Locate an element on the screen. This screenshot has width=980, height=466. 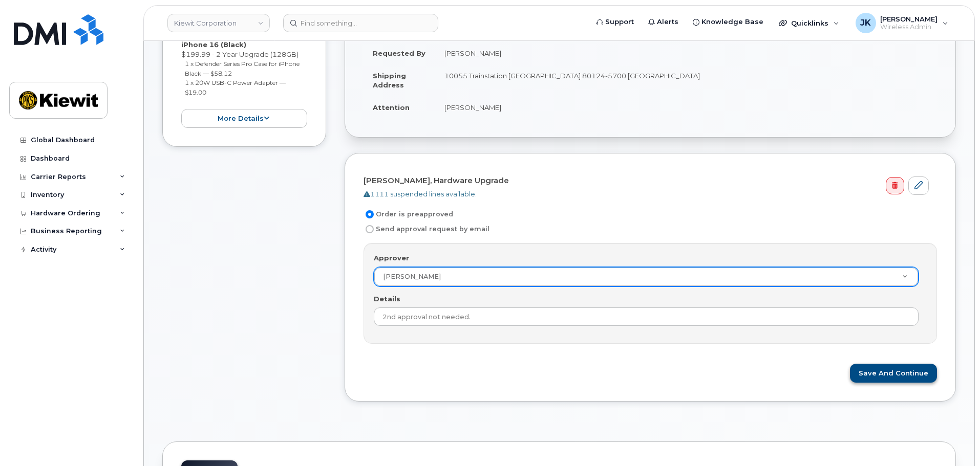
input: Example: Jen Hahn via email, 4/7/2014 is located at coordinates (646, 317).